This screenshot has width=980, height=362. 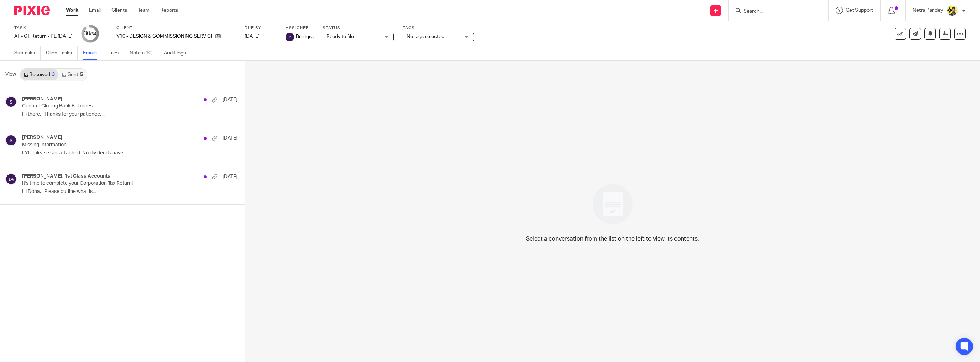 I want to click on div: 5, so click(x=82, y=75).